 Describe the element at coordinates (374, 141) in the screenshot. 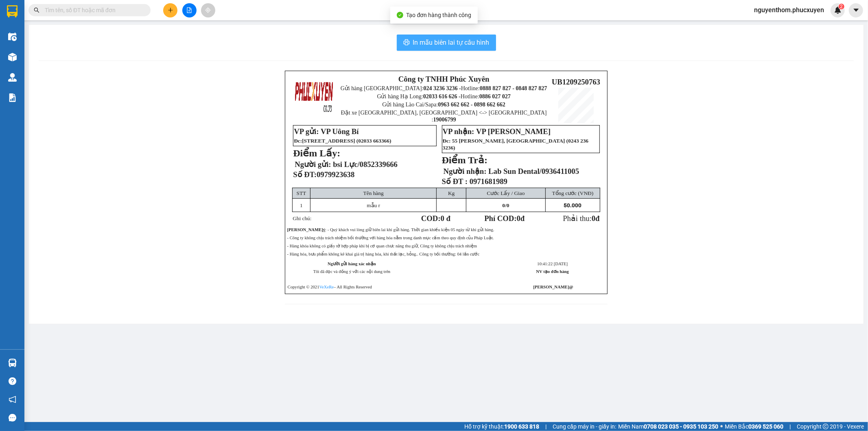

I see `span: 02033 663366)` at that location.